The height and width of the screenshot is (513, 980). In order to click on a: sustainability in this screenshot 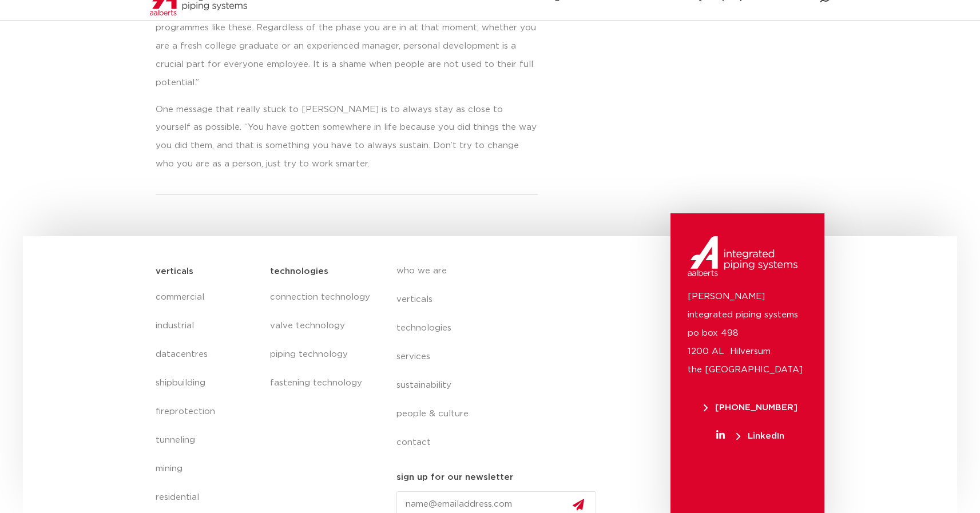, I will do `click(501, 385)`.